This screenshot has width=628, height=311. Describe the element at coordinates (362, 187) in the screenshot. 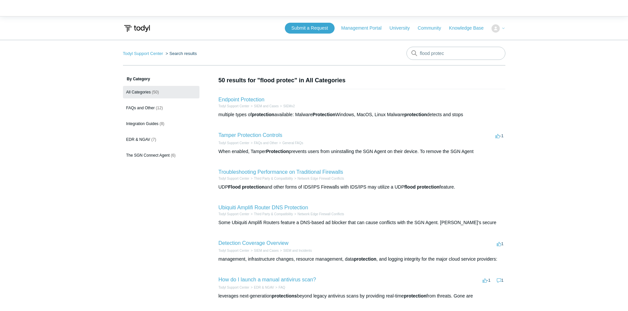

I see `div: UDP and other forms of IDS/IPS Firewalls with IDS/IPS may utilize a UDP feature.` at that location.